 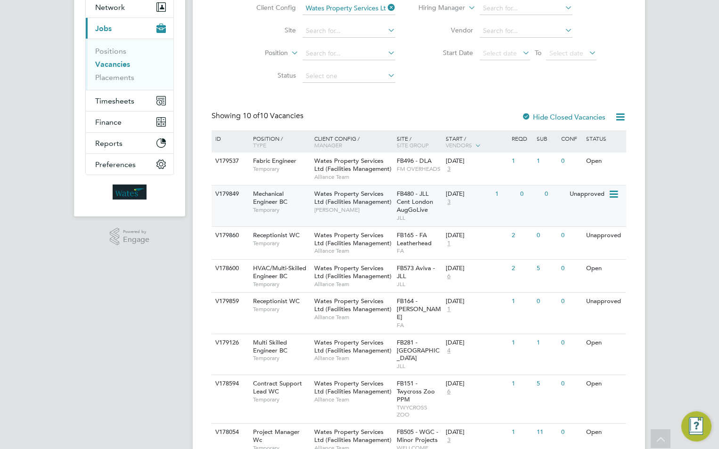 I want to click on span: Jobs, so click(x=103, y=28).